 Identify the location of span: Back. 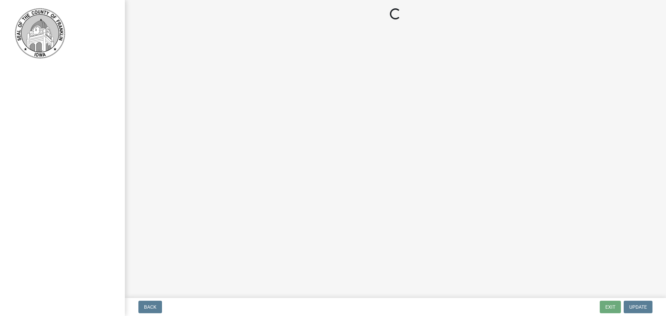
(150, 307).